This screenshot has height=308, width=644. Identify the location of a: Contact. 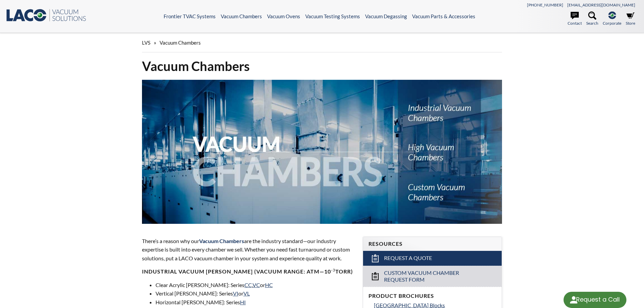
(575, 19).